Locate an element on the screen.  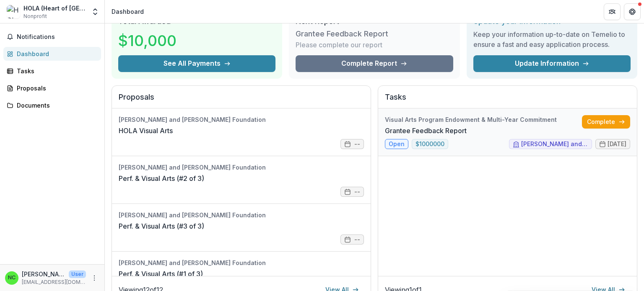
a: Dashboard is located at coordinates (52, 53).